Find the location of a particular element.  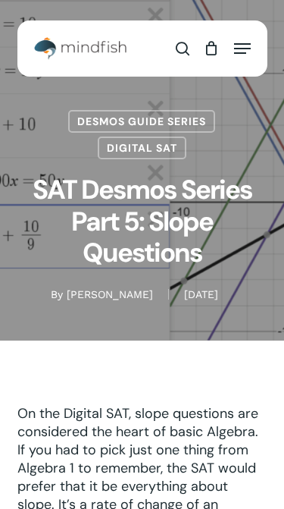

a: Digital SAT is located at coordinates (142, 148).